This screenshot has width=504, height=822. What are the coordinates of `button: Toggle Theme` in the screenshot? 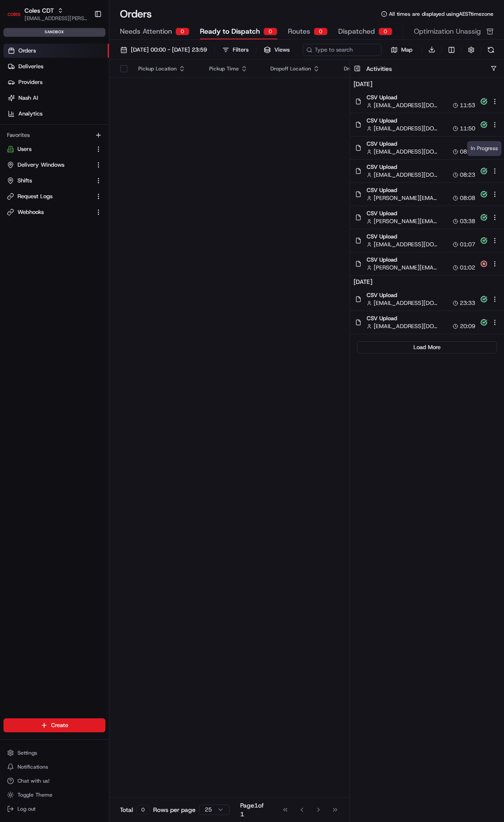 It's located at (55, 795).